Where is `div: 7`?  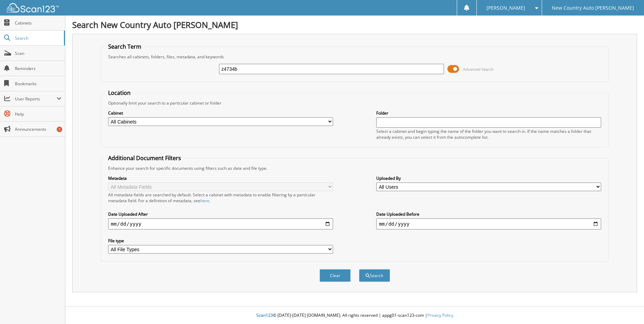 div: 7 is located at coordinates (60, 129).